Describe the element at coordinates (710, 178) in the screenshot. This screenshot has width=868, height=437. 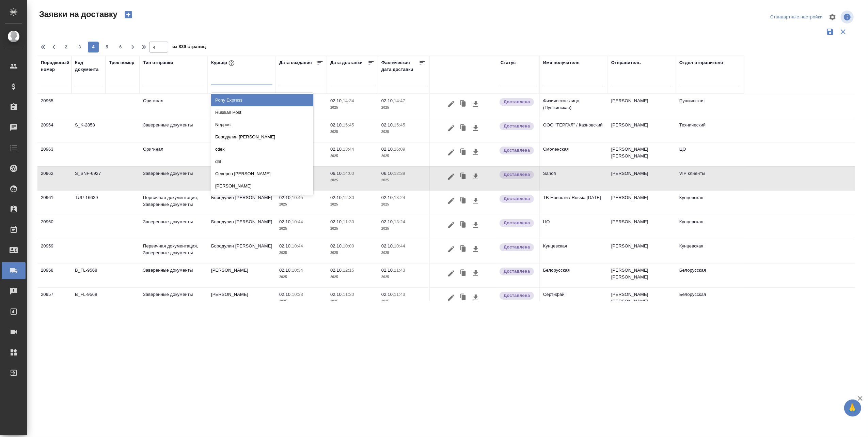
I see `td: VIP клиенты` at that location.